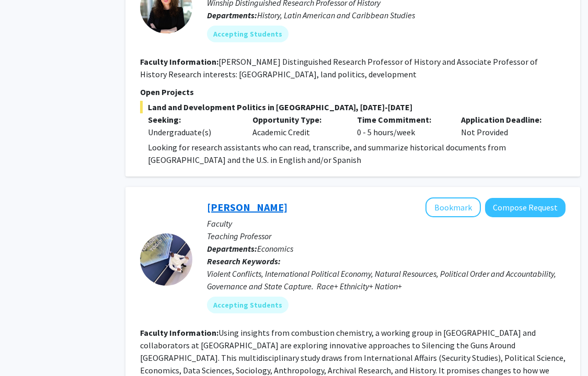  I want to click on div: Not Provided, so click(505, 126).